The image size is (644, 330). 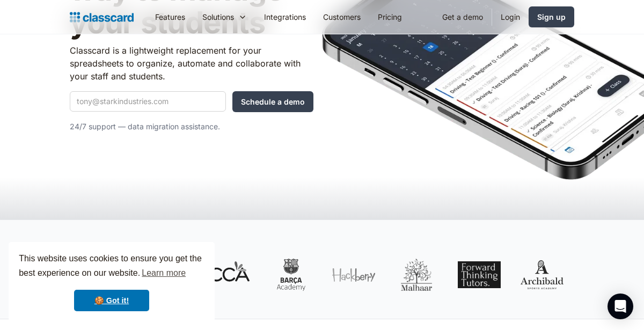 What do you see at coordinates (148, 101) in the screenshot?
I see `input: tony@starkindustries.com` at bounding box center [148, 101].